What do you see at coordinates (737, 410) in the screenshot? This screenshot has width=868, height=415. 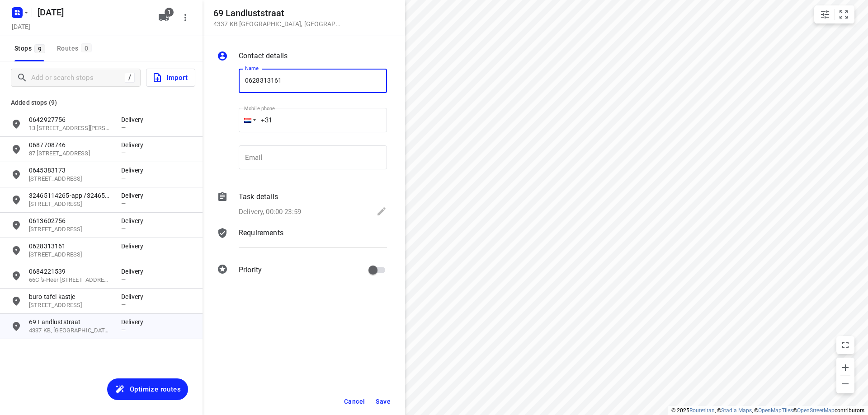 I see `a: Stadia Maps` at bounding box center [737, 410].